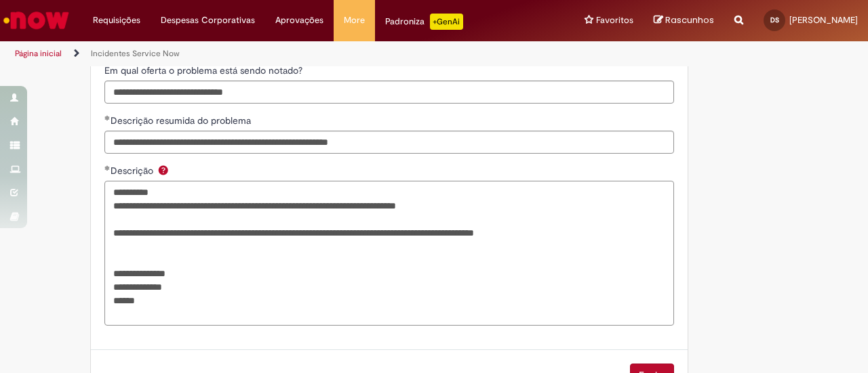  What do you see at coordinates (208, 20) in the screenshot?
I see `span: Despesas Corporativas` at bounding box center [208, 20].